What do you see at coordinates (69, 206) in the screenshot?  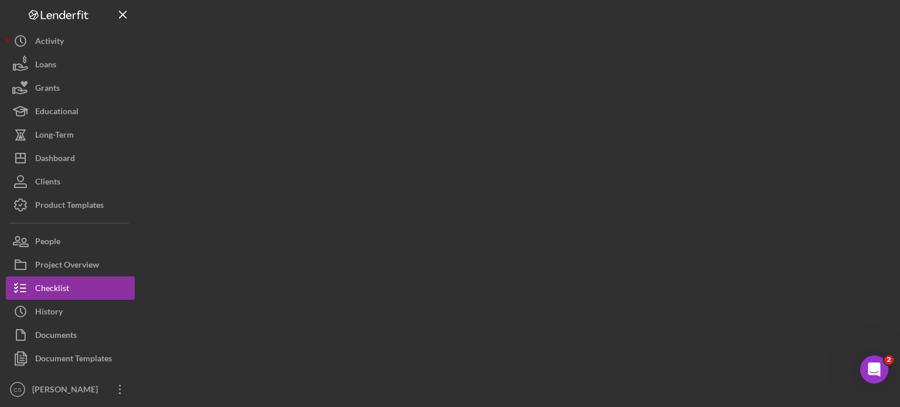 I see `div: Product Templates` at bounding box center [69, 206].